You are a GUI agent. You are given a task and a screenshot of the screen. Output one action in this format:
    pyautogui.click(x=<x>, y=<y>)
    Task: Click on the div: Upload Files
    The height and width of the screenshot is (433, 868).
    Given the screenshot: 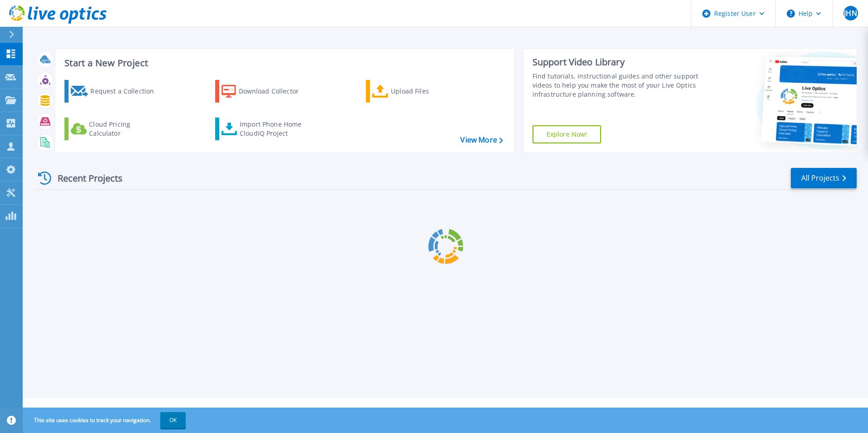 What is the action you would take?
    pyautogui.click(x=427, y=91)
    